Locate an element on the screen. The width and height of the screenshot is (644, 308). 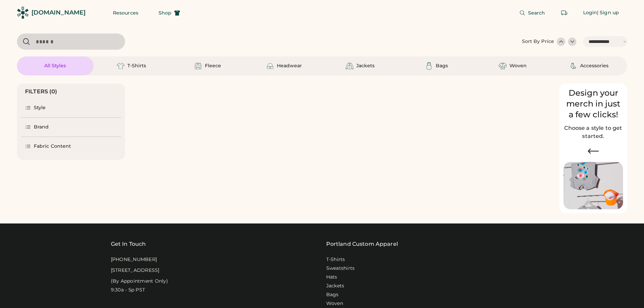
div: Accessories is located at coordinates (594, 66).